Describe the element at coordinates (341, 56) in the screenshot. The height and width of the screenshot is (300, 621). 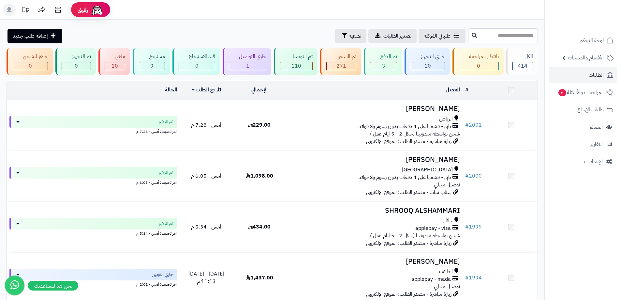
I see `div: تم الشحن` at that location.